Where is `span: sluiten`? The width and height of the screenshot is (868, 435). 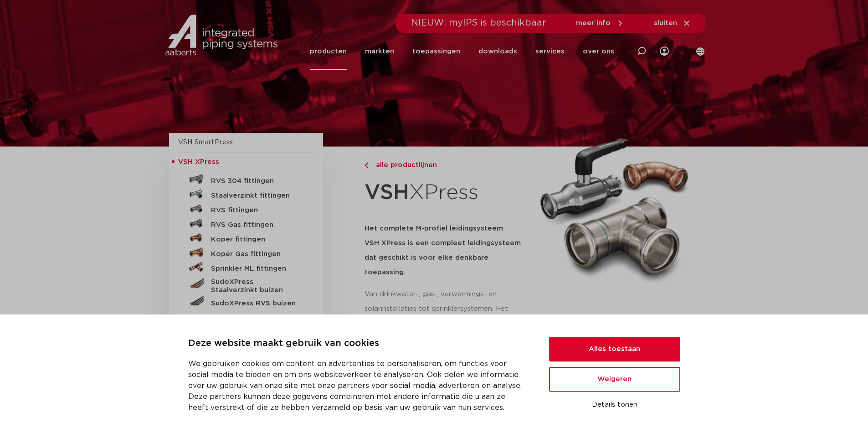 span: sluiten is located at coordinates (666, 23).